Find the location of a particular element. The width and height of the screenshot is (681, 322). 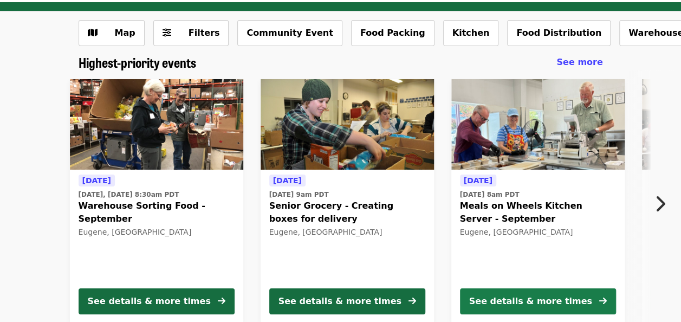

a: Show map view is located at coordinates (112, 33).